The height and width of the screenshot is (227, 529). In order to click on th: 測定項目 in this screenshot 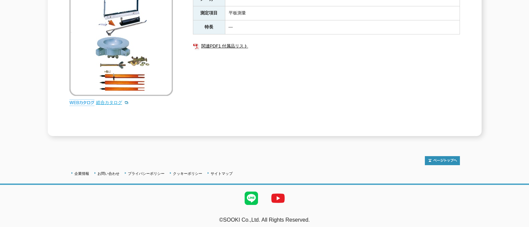, I will do `click(209, 13)`.